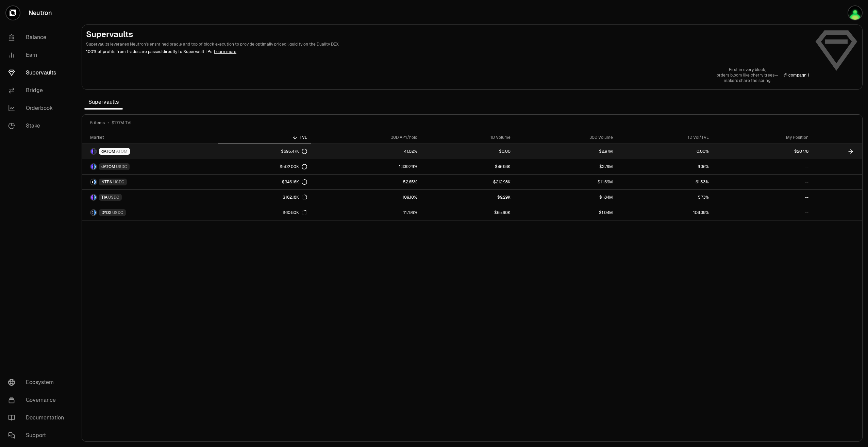 This screenshot has width=868, height=447. What do you see at coordinates (265, 197) in the screenshot?
I see `a: $162.18K` at bounding box center [265, 197].